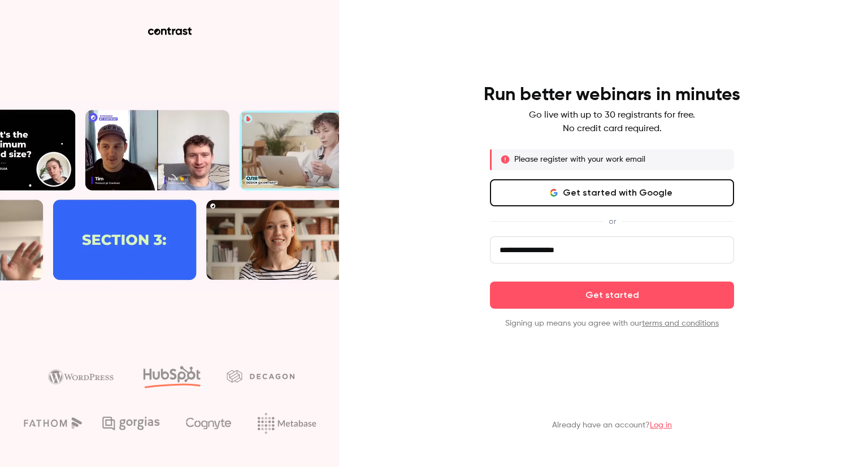 The height and width of the screenshot is (467, 868). Describe the element at coordinates (612, 95) in the screenshot. I see `h4: Run better webinars in minutes` at that location.